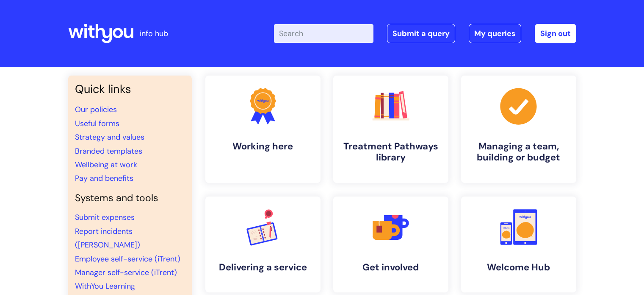 This screenshot has width=644, height=295. I want to click on a: Pay and benefits, so click(104, 178).